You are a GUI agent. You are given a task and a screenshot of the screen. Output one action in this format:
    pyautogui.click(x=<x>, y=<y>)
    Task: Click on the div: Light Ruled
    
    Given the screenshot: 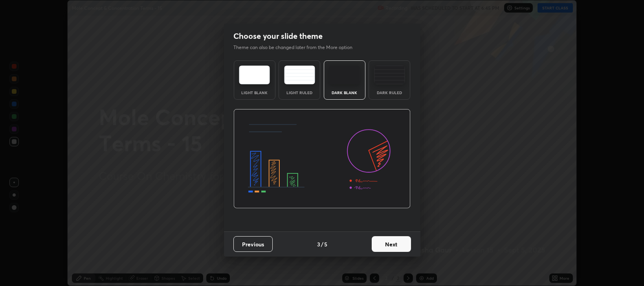 What is the action you would take?
    pyautogui.click(x=299, y=92)
    